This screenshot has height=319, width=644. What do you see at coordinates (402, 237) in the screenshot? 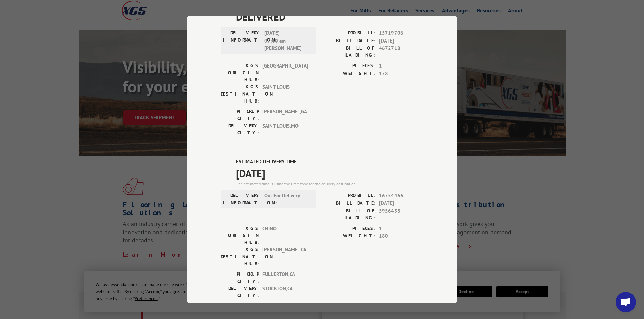
I see `span: 180` at bounding box center [402, 237].